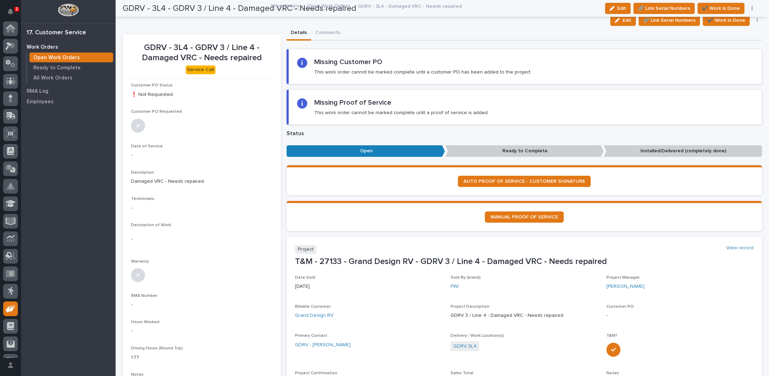 The height and width of the screenshot is (376, 769). Describe the element at coordinates (669, 20) in the screenshot. I see `span: 🔗 Link Serial Numbers` at that location.